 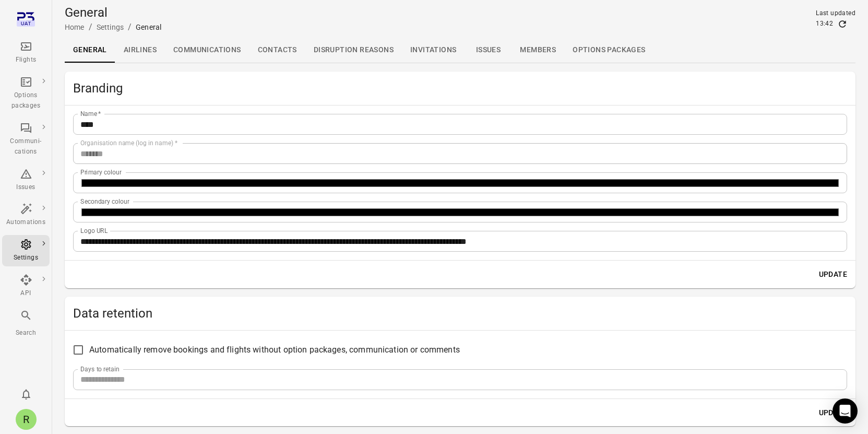 I want to click on a: Disruption reasons, so click(x=354, y=50).